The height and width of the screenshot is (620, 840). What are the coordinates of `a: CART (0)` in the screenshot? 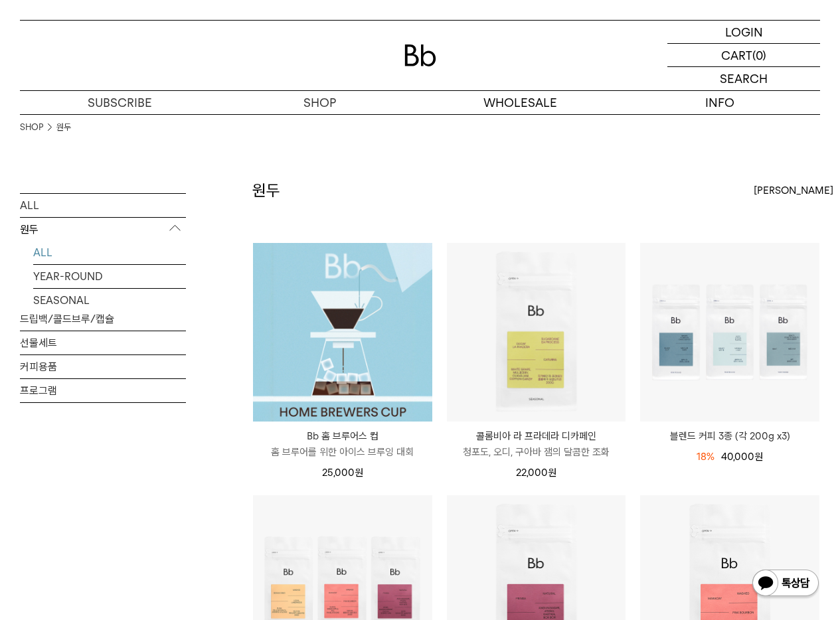 It's located at (744, 55).